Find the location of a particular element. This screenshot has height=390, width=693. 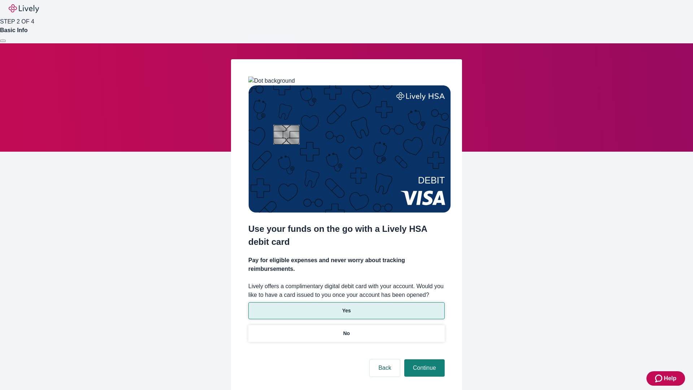

label: Lively offers a complimentary digital debit card with your account. Would you like to have a card... is located at coordinates (346, 290).